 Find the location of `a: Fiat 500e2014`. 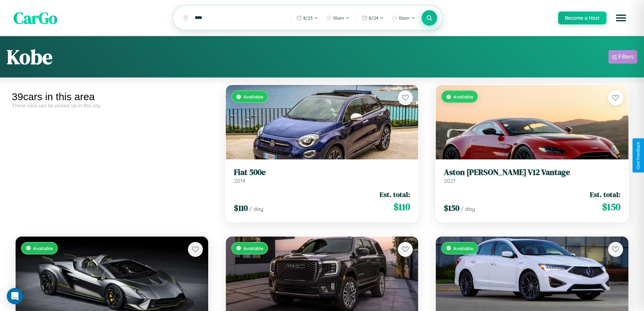

a: Fiat 500e2014 is located at coordinates (322, 176).